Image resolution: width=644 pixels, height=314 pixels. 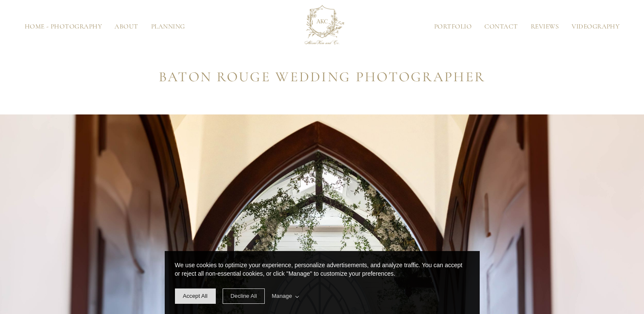 I want to click on a: Portfolio, so click(x=453, y=26).